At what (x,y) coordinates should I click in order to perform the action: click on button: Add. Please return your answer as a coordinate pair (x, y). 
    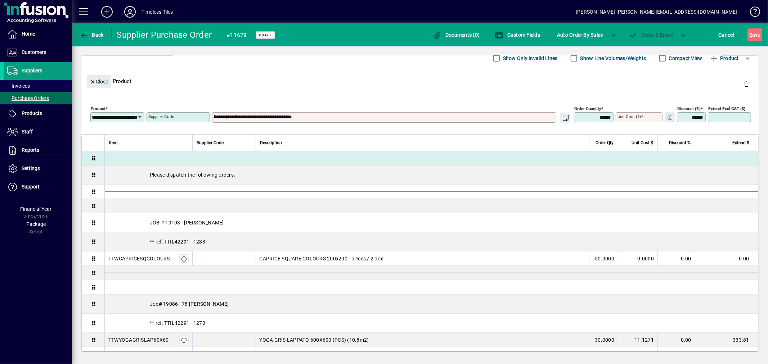
    Looking at the image, I should click on (107, 12).